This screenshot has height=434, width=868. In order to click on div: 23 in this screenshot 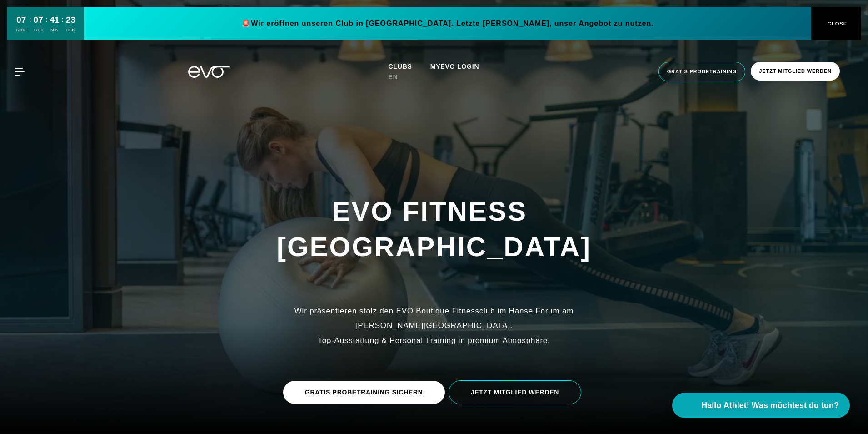, I will do `click(70, 20)`.